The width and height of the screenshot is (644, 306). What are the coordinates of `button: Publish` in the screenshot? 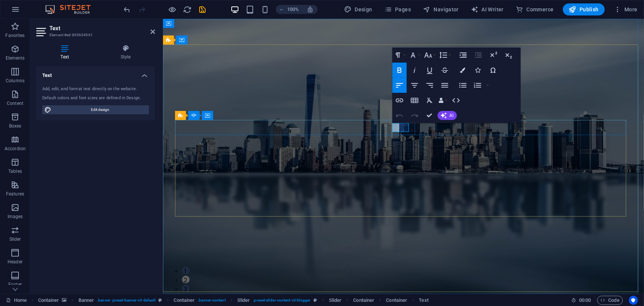 It's located at (584, 9).